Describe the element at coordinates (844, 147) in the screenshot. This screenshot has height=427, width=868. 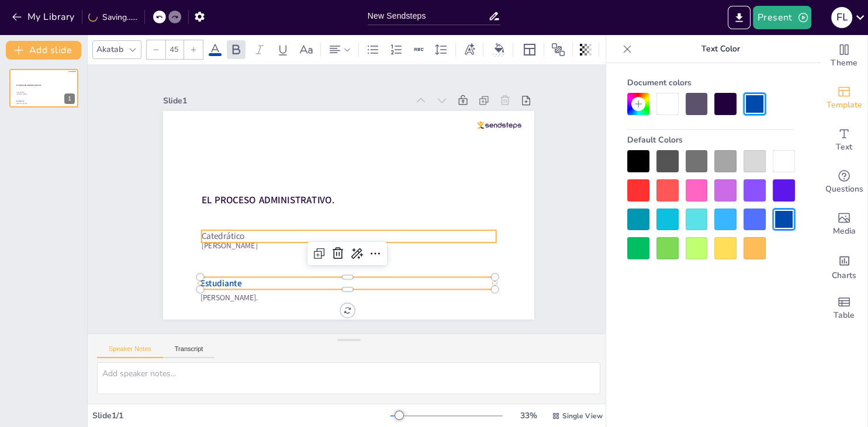
I see `span: Text` at that location.